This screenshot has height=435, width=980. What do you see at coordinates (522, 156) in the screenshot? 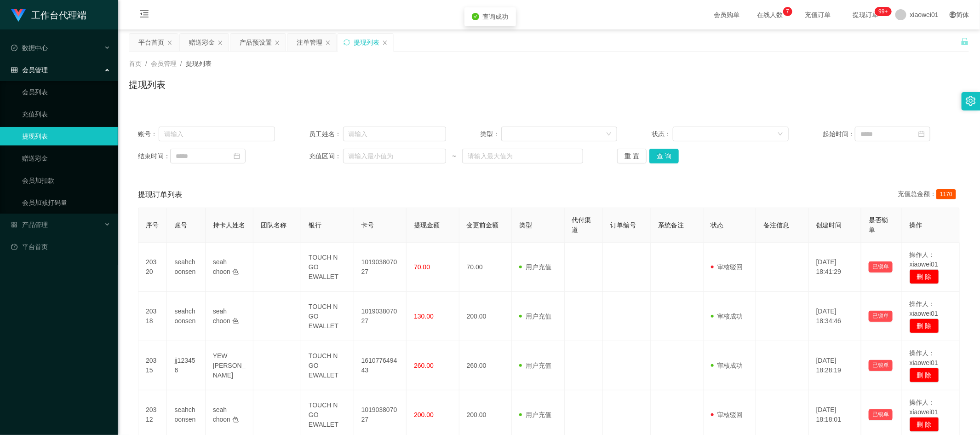
I see `input: 请输入最大值为` at bounding box center [522, 156].